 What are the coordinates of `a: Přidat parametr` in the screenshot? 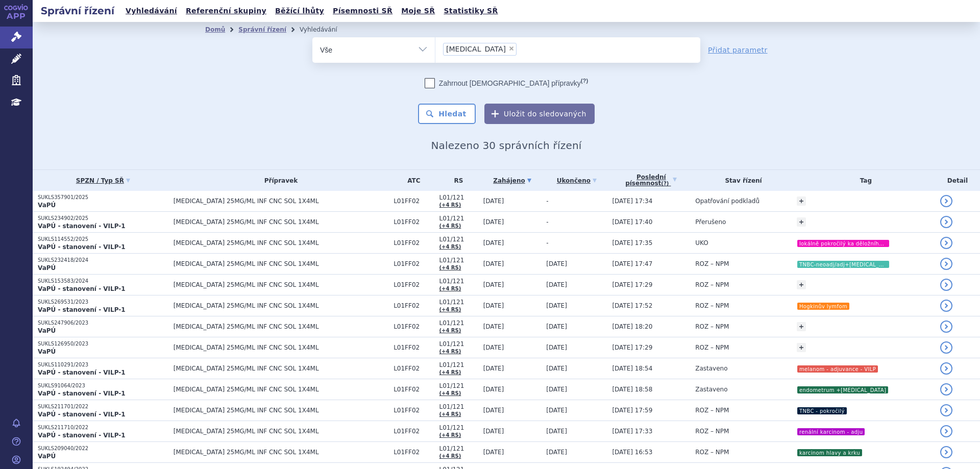 It's located at (737, 50).